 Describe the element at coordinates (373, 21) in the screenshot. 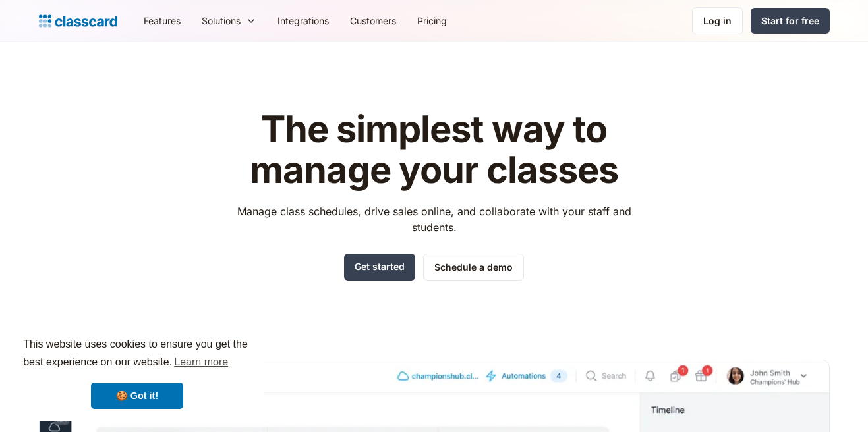

I see `a: Customers` at that location.